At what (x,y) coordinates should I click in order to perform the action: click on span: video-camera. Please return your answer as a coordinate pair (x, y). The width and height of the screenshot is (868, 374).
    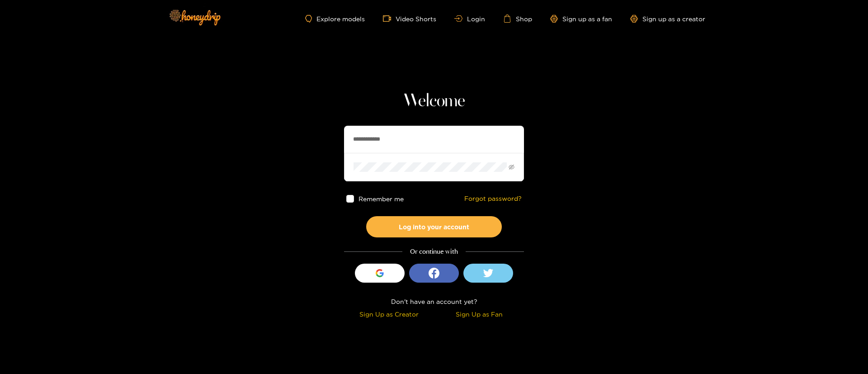
    Looking at the image, I should click on (389, 18).